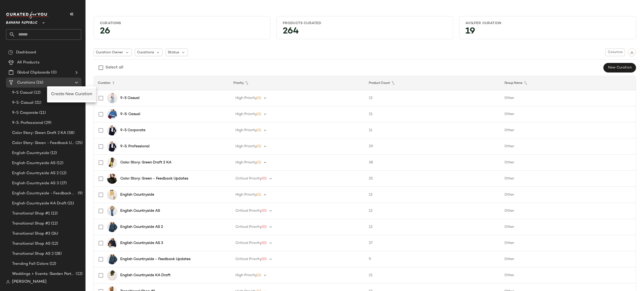  Describe the element at coordinates (71, 94) in the screenshot. I see `span: Create New Curation` at that location.